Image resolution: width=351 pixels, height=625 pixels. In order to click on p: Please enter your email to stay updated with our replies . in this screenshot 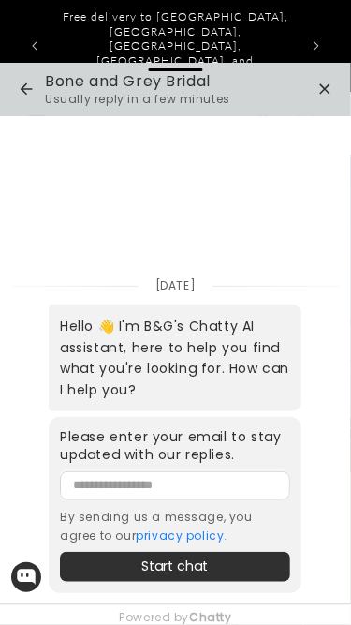, I will do `click(175, 445)`.